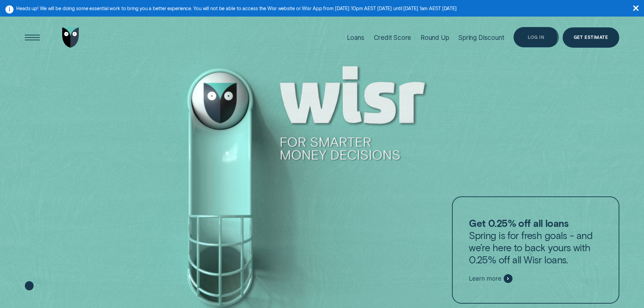 This screenshot has width=644, height=308. I want to click on div: Spring Discount, so click(481, 37).